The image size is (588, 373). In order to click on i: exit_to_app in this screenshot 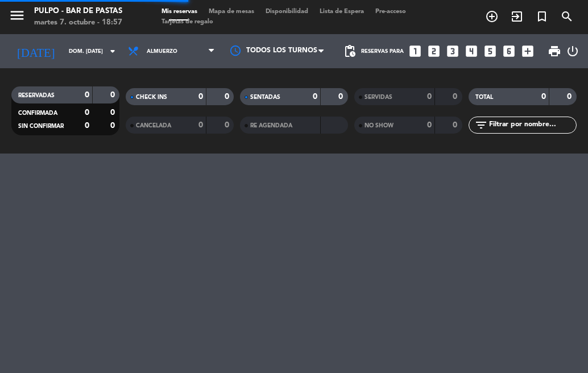, I will do `click(516, 17)`.